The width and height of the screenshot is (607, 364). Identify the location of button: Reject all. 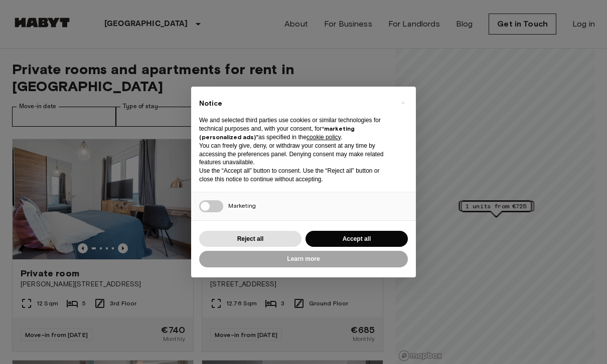
(250, 239).